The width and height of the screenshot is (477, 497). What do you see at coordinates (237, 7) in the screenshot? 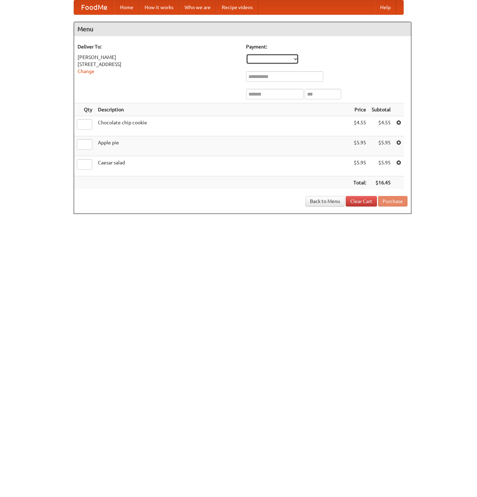
I see `a: Recipe videos` at bounding box center [237, 7].